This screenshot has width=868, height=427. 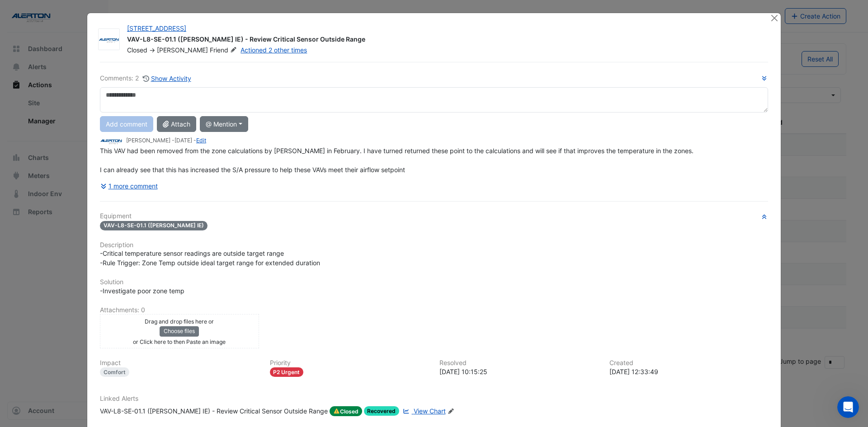 What do you see at coordinates (210, 258) in the screenshot?
I see `span: -Critical temperature sensor readings are outside target range -Rule Trigger: Zone Temp outside i...` at bounding box center [210, 258].